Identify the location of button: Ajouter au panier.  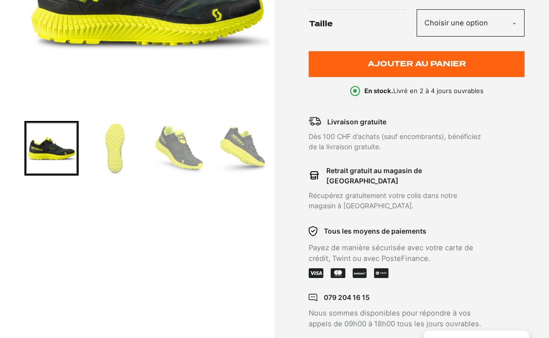
(416, 64).